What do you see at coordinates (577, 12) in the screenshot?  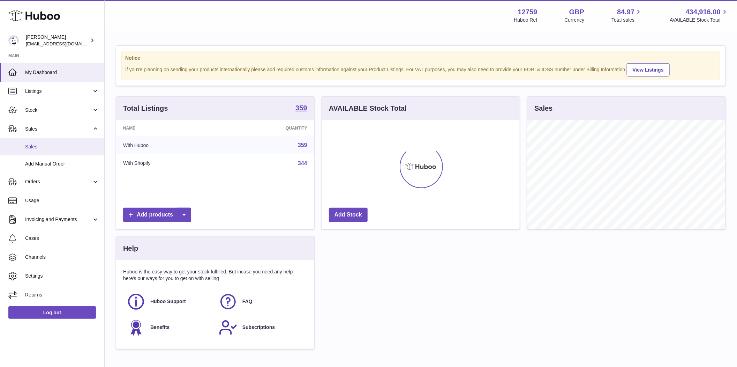 I see `strong: GBP` at bounding box center [577, 12].